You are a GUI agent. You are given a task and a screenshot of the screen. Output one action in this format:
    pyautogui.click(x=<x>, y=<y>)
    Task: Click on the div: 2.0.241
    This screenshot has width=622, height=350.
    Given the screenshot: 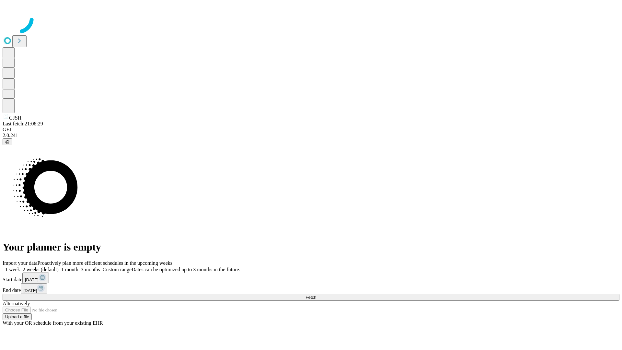 What is the action you would take?
    pyautogui.click(x=311, y=135)
    